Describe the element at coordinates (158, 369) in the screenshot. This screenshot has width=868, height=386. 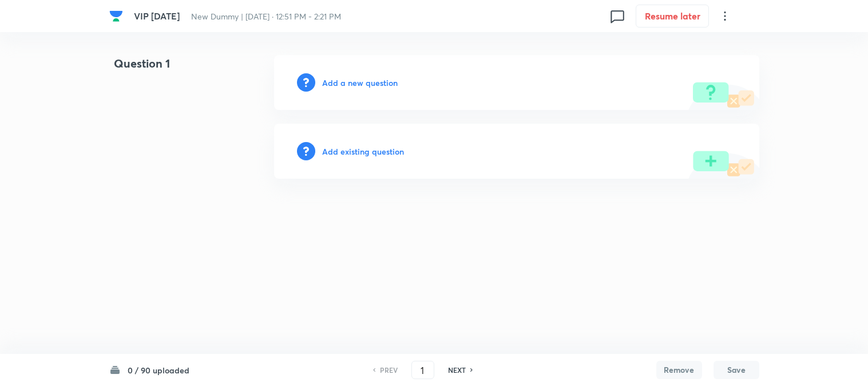
I see `h6: 0 / 90 uploaded` at that location.